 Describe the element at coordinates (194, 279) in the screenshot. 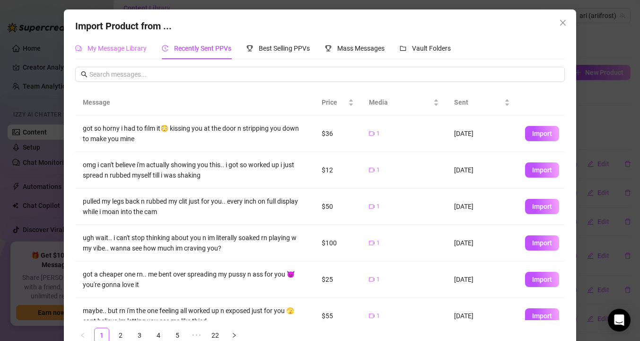

I see `div: got a cheaper one rn.. me bent over spreading my pussy n ass for you 😈 you're gonna love it` at that location.